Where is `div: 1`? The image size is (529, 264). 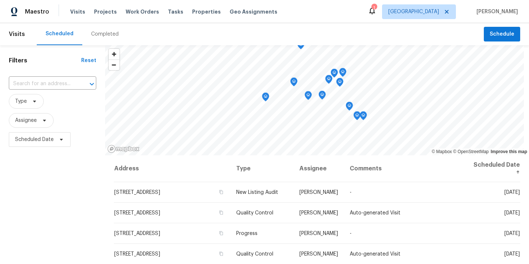 div: 1 is located at coordinates (374, 8).